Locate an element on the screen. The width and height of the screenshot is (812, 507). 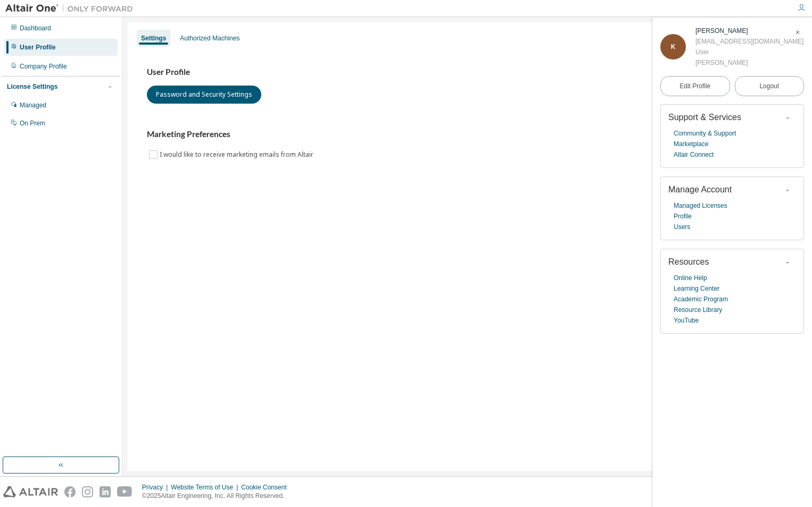
div: Authorized Machines is located at coordinates (209, 38).